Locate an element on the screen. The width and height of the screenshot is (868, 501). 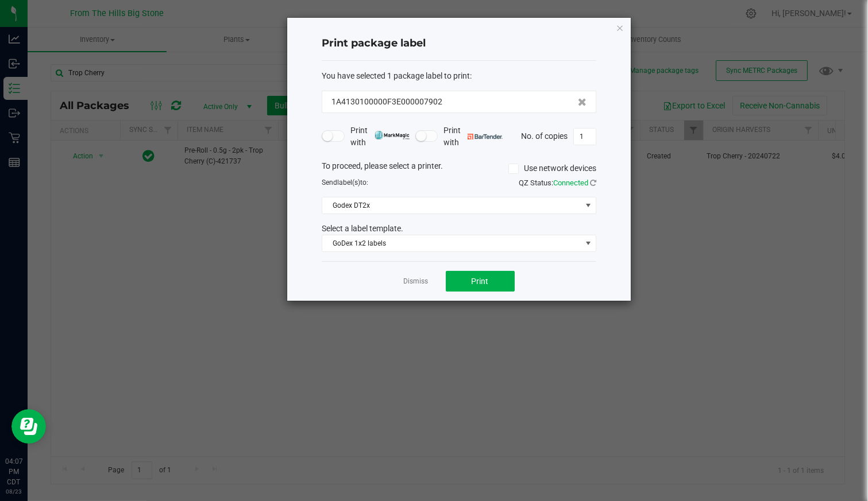
span: Print is located at coordinates (481, 281).